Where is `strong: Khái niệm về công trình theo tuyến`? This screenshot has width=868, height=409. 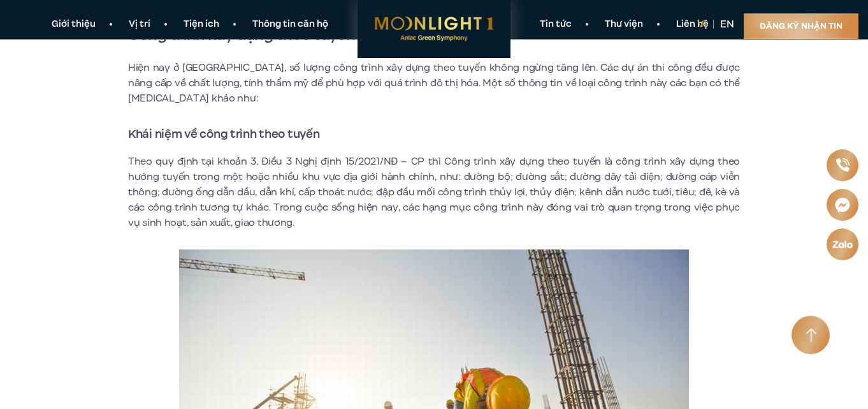 strong: Khái niệm về công trình theo tuyến is located at coordinates (224, 134).